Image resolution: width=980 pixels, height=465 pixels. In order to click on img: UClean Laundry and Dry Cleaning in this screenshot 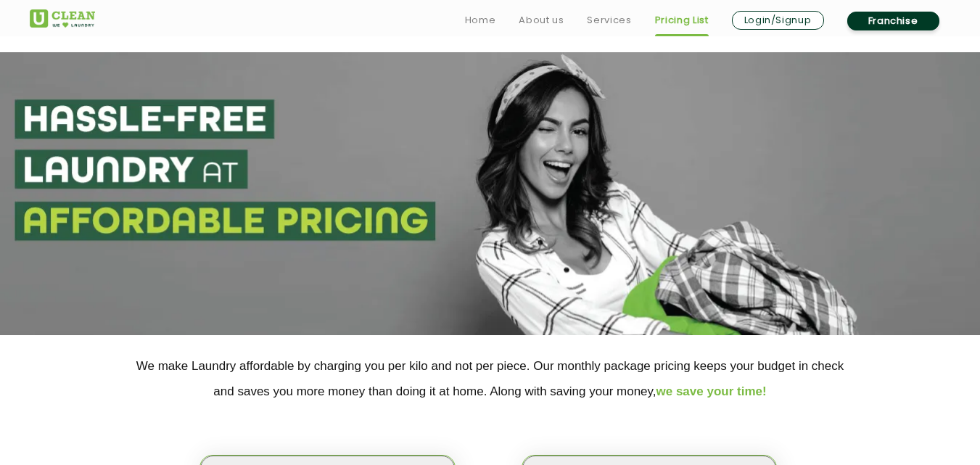, I will do `click(62, 18)`.